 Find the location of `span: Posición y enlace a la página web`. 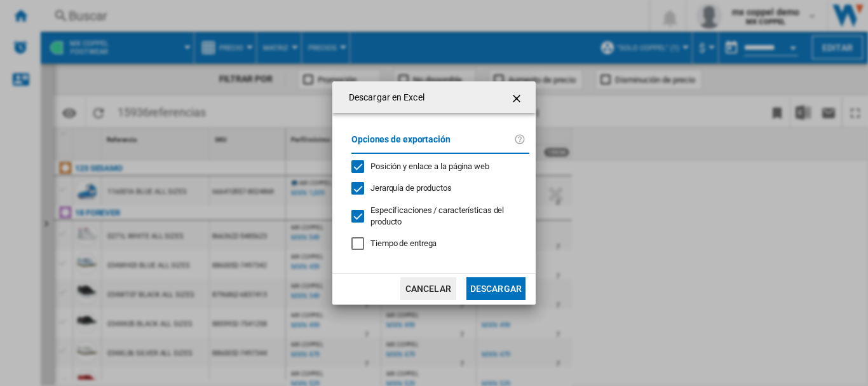

span: Posición y enlace a la página web is located at coordinates (430, 166).